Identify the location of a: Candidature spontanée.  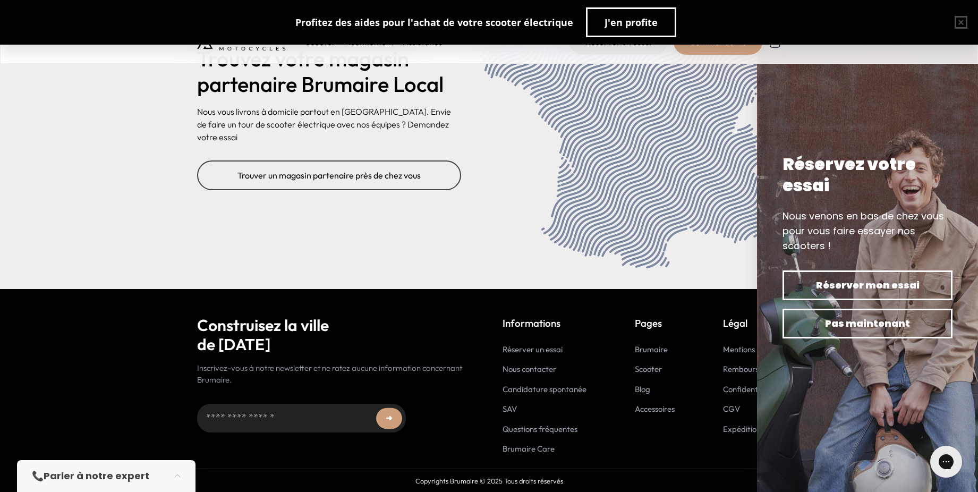
(544, 389).